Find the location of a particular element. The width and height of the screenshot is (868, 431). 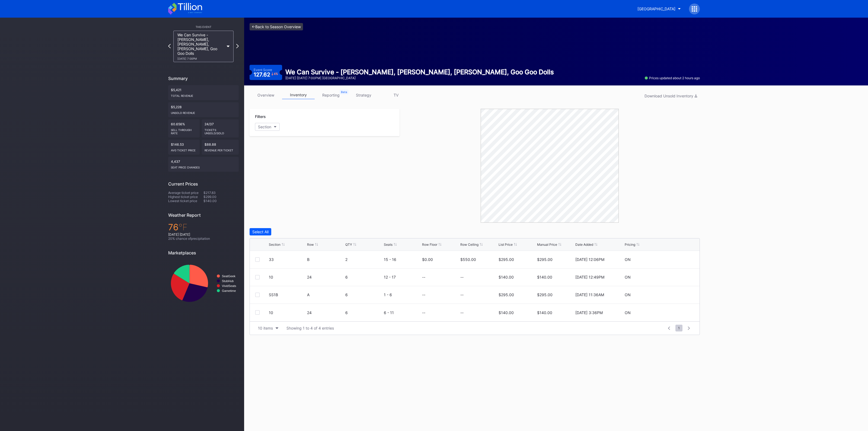

div: Avg ticket price is located at coordinates (184, 149).